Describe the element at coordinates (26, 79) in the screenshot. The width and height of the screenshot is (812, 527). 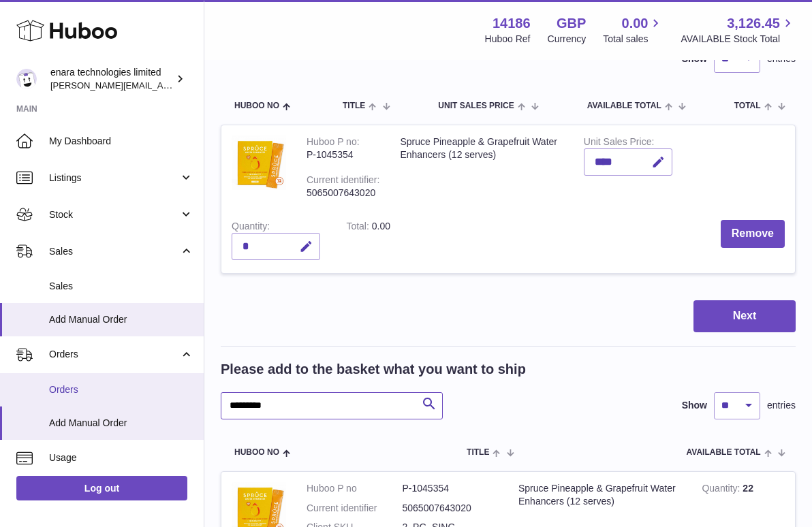
I see `img: Dee@enara.co` at that location.